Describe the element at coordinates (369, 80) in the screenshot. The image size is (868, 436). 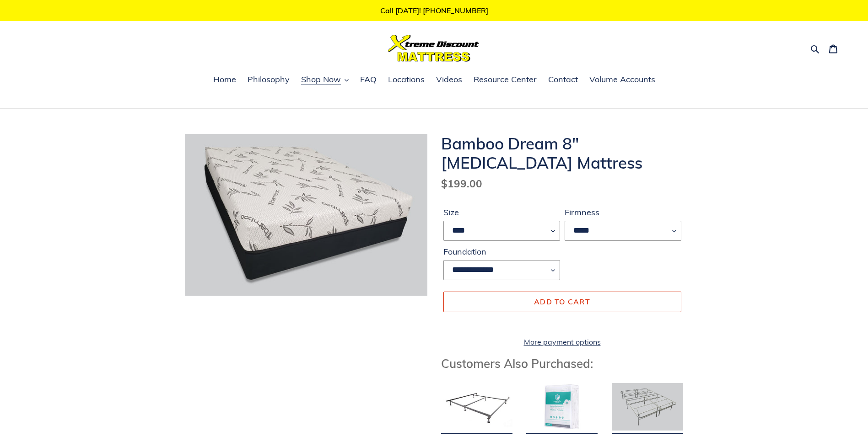
I see `a: FAQ` at that location.